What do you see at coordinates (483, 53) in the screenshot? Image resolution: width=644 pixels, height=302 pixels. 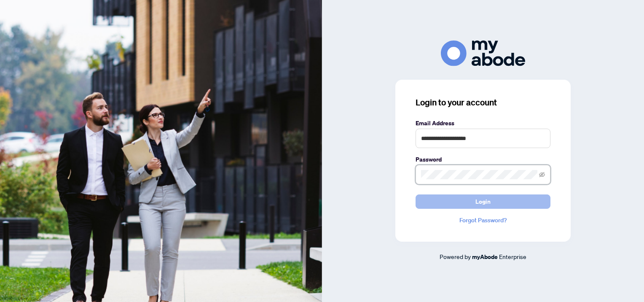 I see `img: ma-logo` at bounding box center [483, 53].